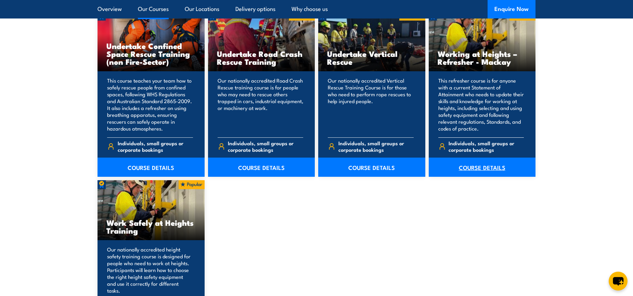 Image resolution: width=633 pixels, height=296 pixels. What do you see at coordinates (261, 104) in the screenshot?
I see `p: Our nationally accredited Road Crash Rescue training course is for people who may need to rescue ...` at bounding box center [261, 104].